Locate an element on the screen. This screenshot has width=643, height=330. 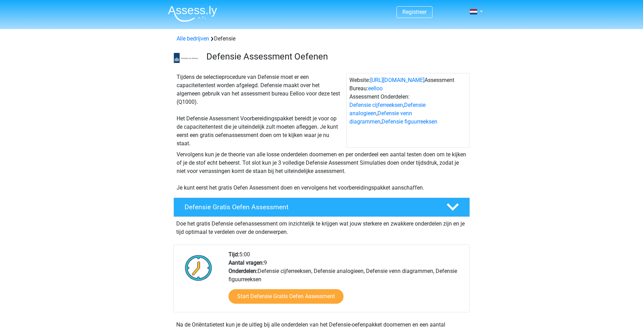
div: Defensie is located at coordinates (322, 39).